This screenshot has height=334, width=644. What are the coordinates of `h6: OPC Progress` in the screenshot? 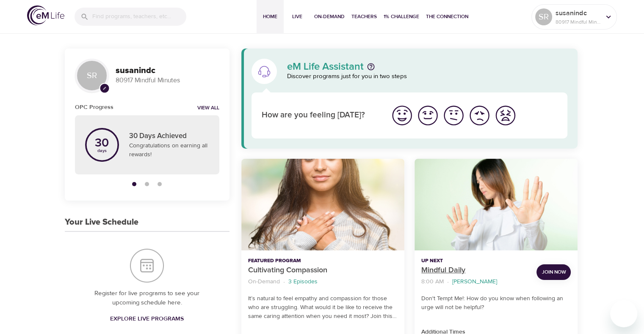 It's located at (94, 107).